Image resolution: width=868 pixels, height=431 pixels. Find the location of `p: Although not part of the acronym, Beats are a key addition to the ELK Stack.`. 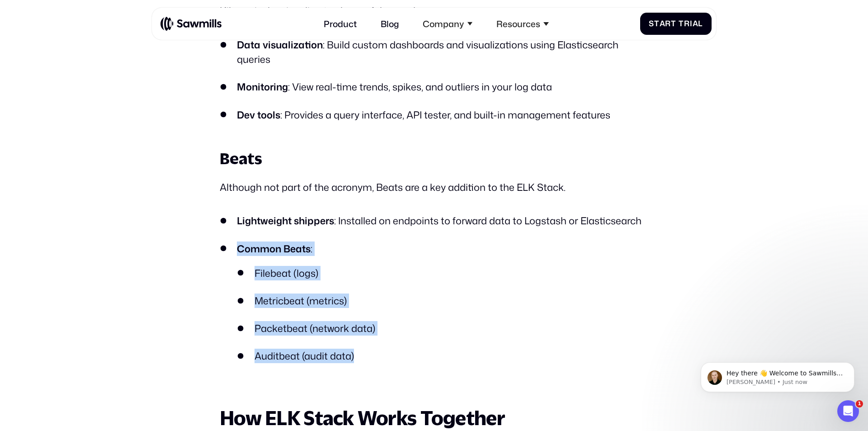

p: Although not part of the acronym, Beats are a key addition to the ELK Stack. is located at coordinates (434, 187).